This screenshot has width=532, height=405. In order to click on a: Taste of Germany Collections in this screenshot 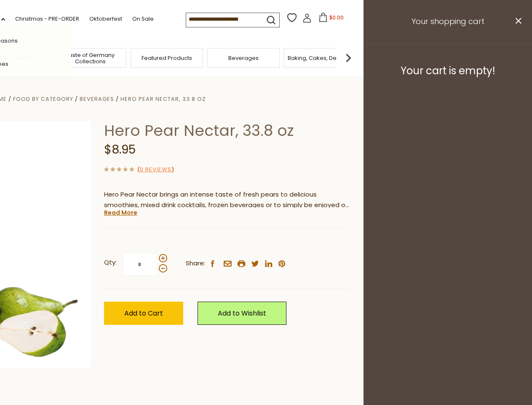, I will do `click(90, 58)`.